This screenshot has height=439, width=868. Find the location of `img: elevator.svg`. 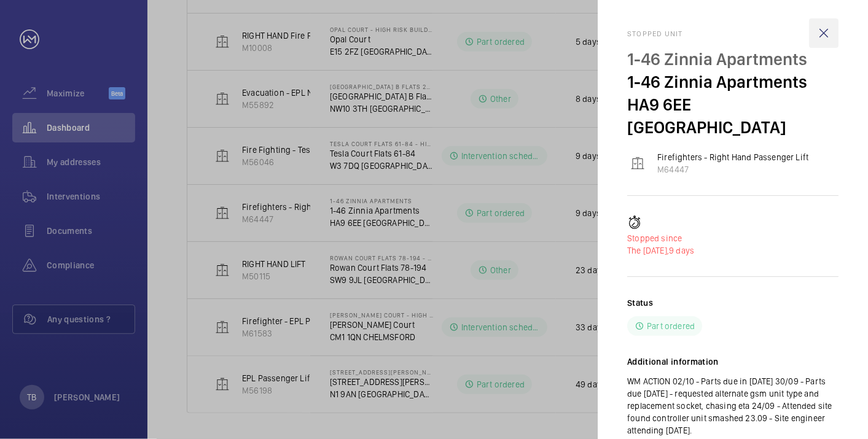

img: elevator.svg is located at coordinates (638, 163).